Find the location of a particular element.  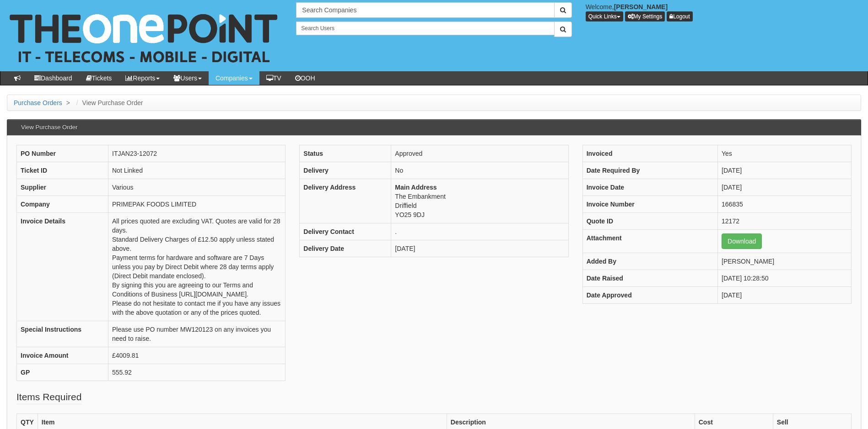

li: View Purchase Order is located at coordinates (109, 103).